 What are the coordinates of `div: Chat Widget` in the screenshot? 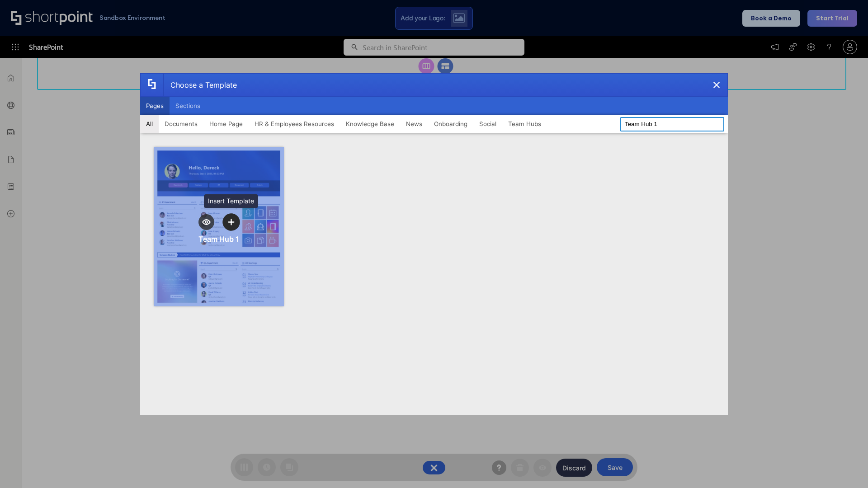 It's located at (845, 467).